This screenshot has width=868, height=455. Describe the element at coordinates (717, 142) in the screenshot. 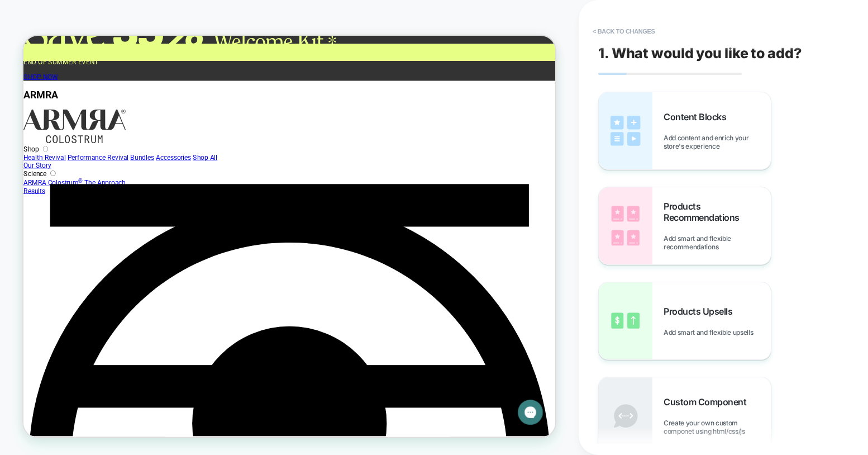

I see `span: Add content and enrich your store's experience` at that location.